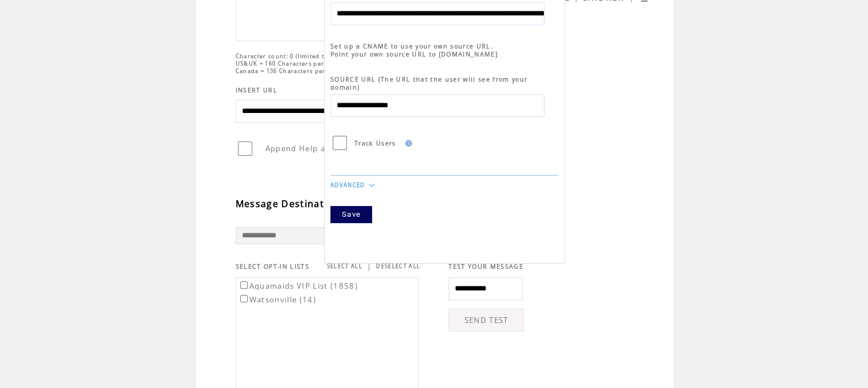 The image size is (868, 388). I want to click on a: DESELECT ALL, so click(398, 266).